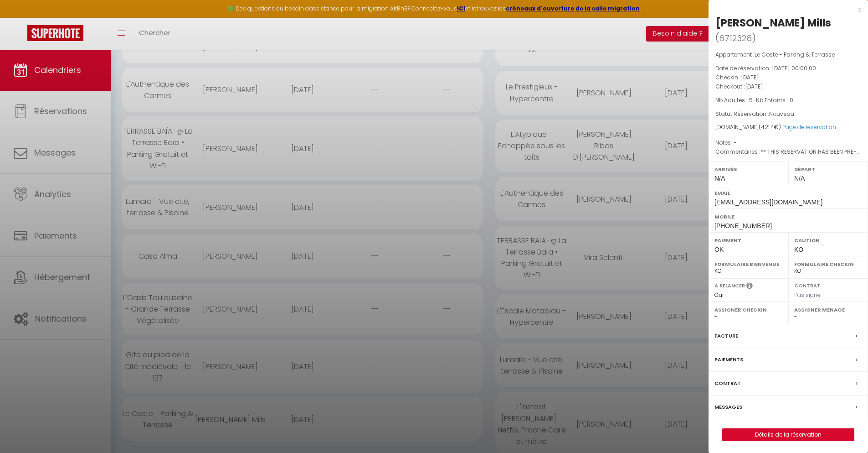 The width and height of the screenshot is (868, 453). Describe the element at coordinates (828, 265) in the screenshot. I see `label: Formulaire Checkin` at that location.